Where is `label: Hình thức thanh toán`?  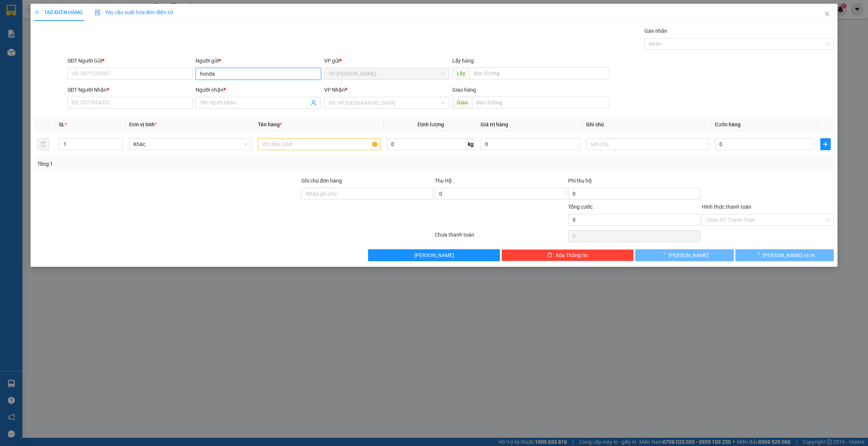 label: Hình thức thanh toán is located at coordinates (726, 206).